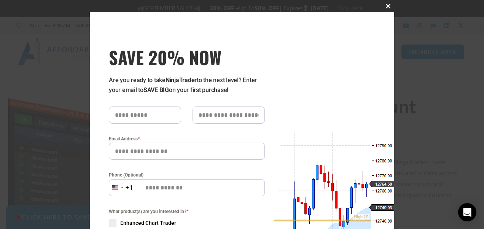  What do you see at coordinates (156, 90) in the screenshot?
I see `strong: SAVE BIG` at bounding box center [156, 90].